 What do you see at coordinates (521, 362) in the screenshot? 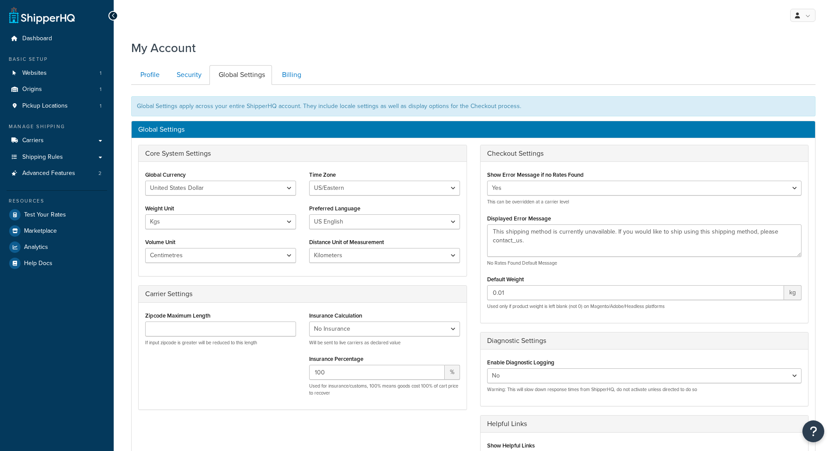
I see `label: Enable Diagnostic Logging` at bounding box center [521, 362].